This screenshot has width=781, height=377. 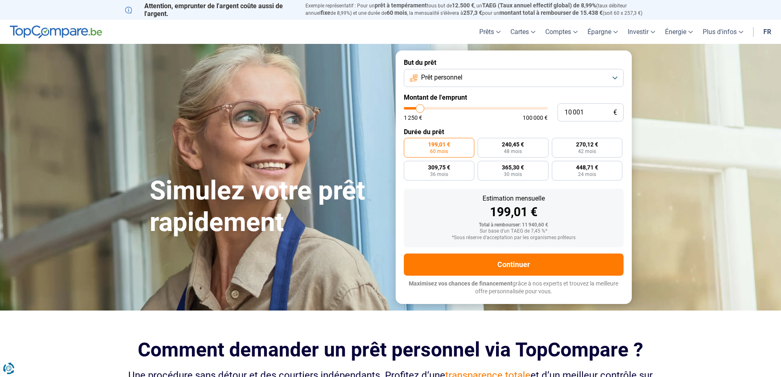 I want to click on img: TopCompare, so click(x=56, y=32).